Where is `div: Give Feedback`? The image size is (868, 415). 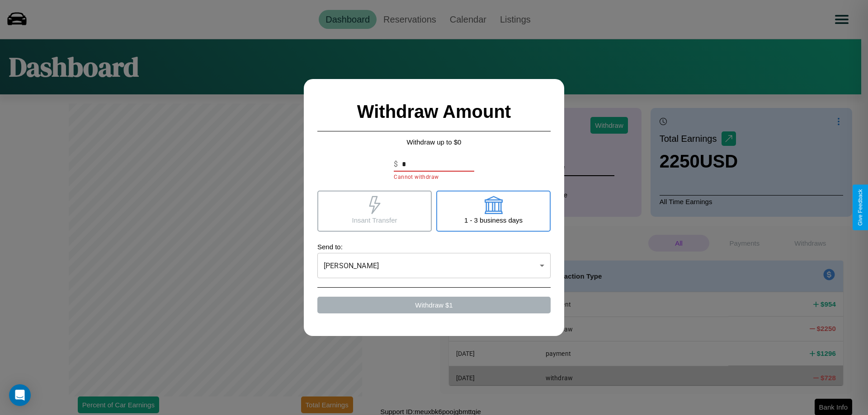 div: Give Feedback is located at coordinates (861, 208).